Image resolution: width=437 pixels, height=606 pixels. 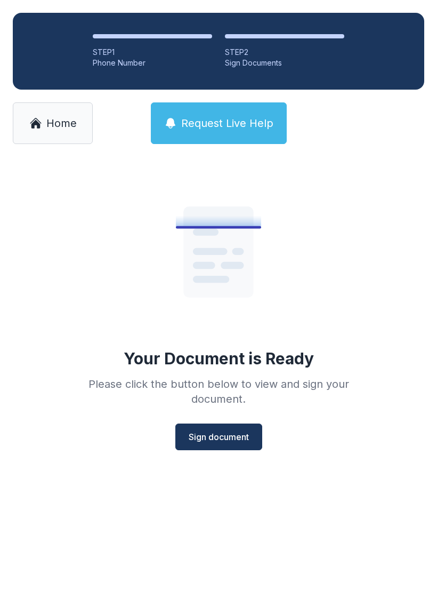 I want to click on div: Your Document is Ready, so click(x=219, y=358).